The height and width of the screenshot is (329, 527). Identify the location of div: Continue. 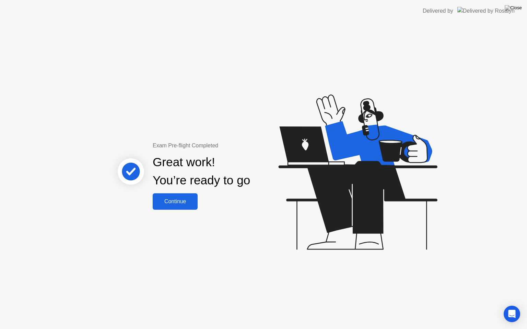
(175, 202).